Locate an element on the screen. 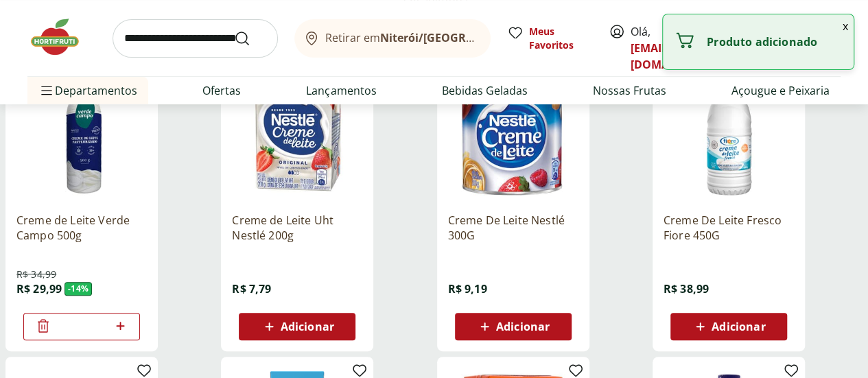 This screenshot has width=868, height=378. p: Creme De Leite Fresco Fiore 450G is located at coordinates (729, 228).